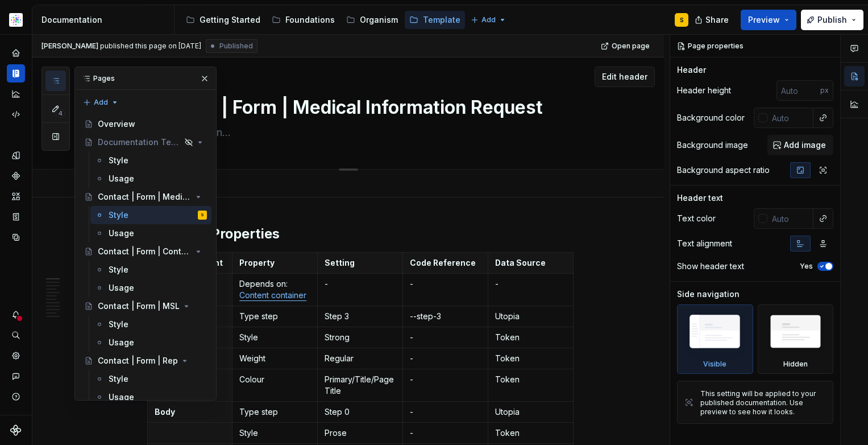 The image size is (868, 445). What do you see at coordinates (223, 20) in the screenshot?
I see `a: Getting Started` at bounding box center [223, 20].